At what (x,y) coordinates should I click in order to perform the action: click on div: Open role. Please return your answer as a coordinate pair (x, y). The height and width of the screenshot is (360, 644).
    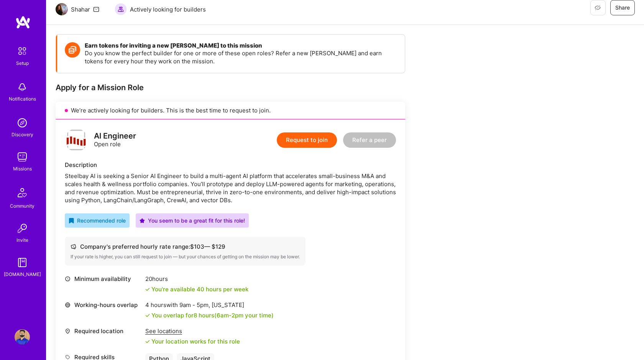
    Looking at the image, I should click on (115, 140).